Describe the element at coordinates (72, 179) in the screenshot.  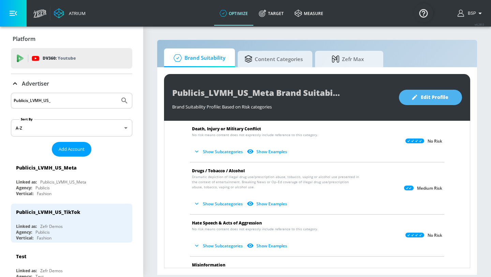
I see `div: Publicis_LVMH_US_MetaLinked as:Publicis_LVMH_US_MetaAgency:PublicisVertical:Fashion` at that location.